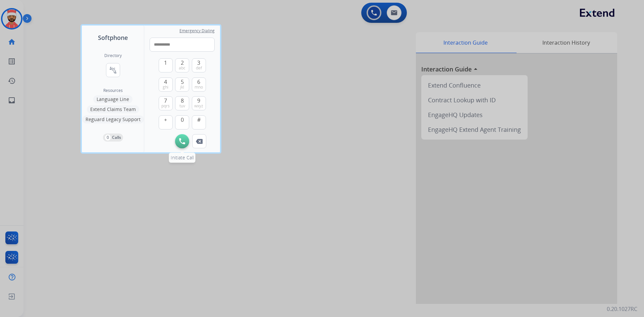  Describe the element at coordinates (113, 119) in the screenshot. I see `button: Reguard Legacy Support` at that location.